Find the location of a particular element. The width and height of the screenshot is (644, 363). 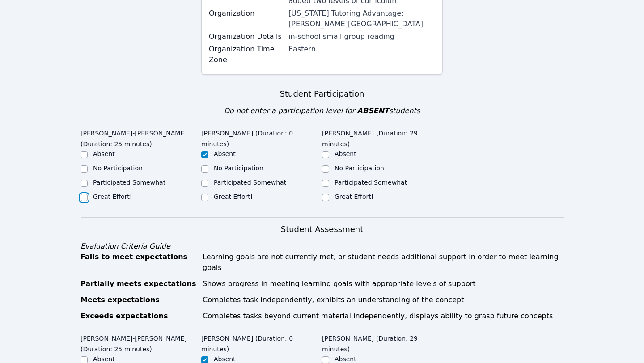

label: Organization Details is located at coordinates (246, 37).